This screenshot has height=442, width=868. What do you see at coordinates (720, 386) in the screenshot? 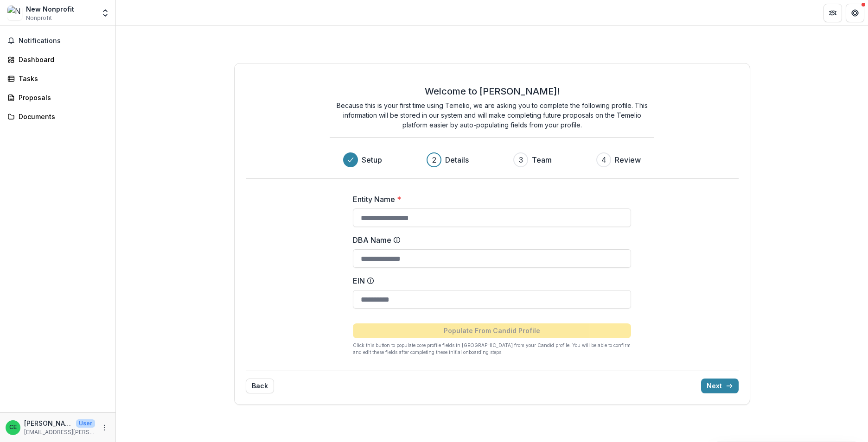
I see `button: Next` at bounding box center [720, 386].